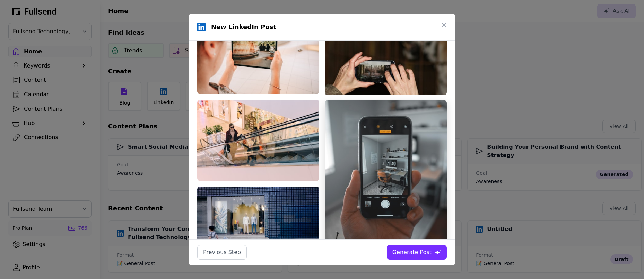 This screenshot has height=279, width=644. Describe the element at coordinates (222, 253) in the screenshot. I see `div: Previous Step` at that location.